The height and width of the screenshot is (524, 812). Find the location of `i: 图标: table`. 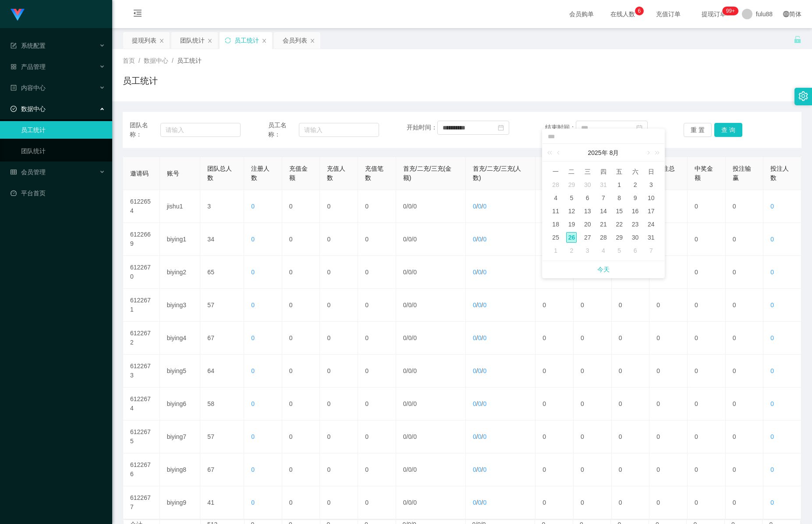

i: 图标: table is located at coordinates (14, 172).